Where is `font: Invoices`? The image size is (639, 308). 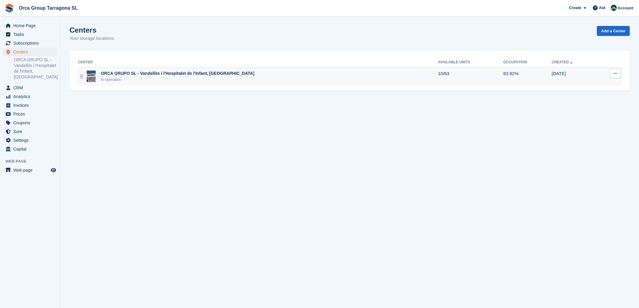
font: Invoices is located at coordinates (21, 105).